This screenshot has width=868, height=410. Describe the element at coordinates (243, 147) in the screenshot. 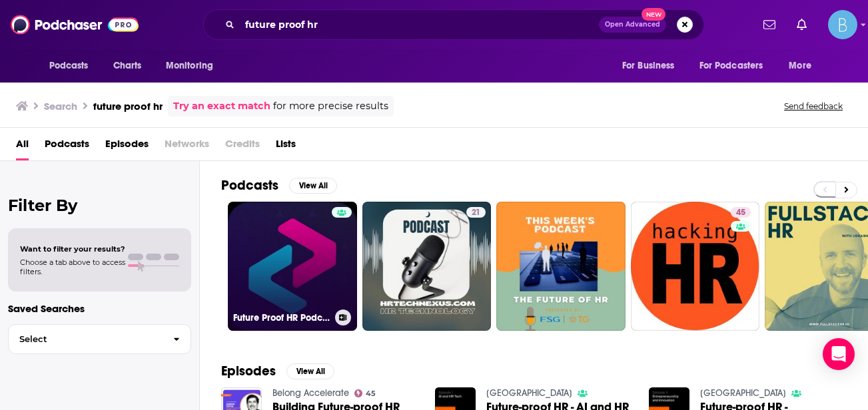

I see `span: Credits` at that location.